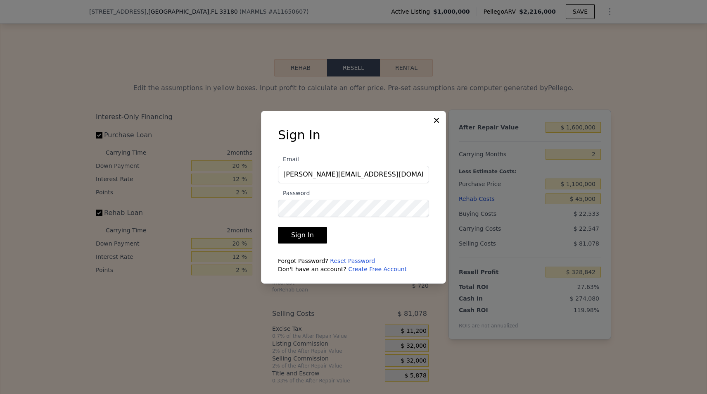  I want to click on input: Email, so click(353, 174).